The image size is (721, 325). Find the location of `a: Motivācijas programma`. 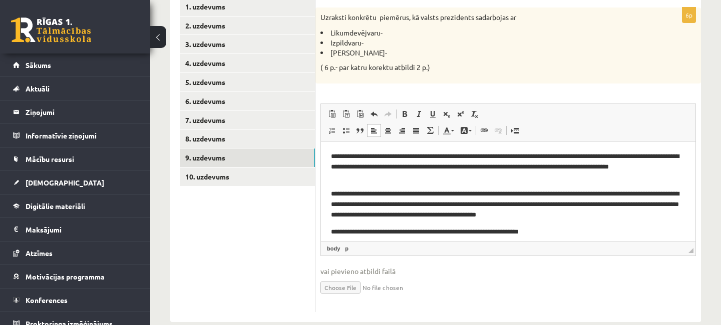

a: Motivācijas programma is located at coordinates (75, 277).